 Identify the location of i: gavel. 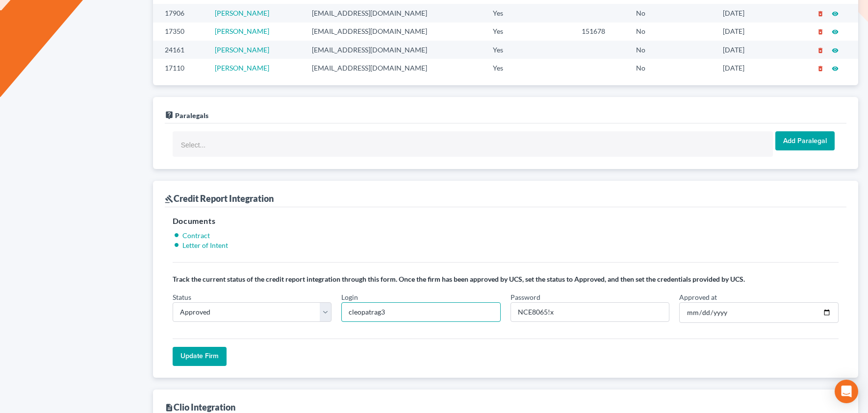
(169, 199).